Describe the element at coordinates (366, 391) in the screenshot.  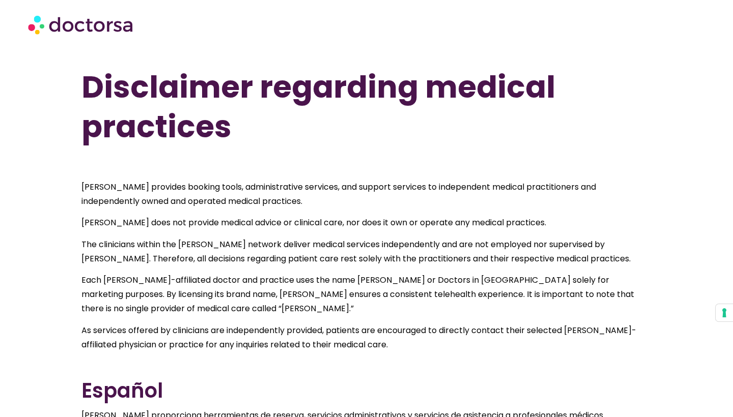
I see `h2: Español` at that location.